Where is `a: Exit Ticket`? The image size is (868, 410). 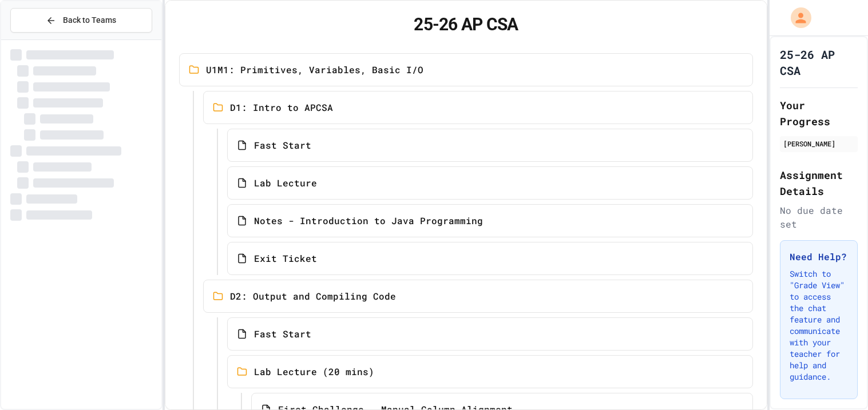 a: Exit Ticket is located at coordinates (490, 259).